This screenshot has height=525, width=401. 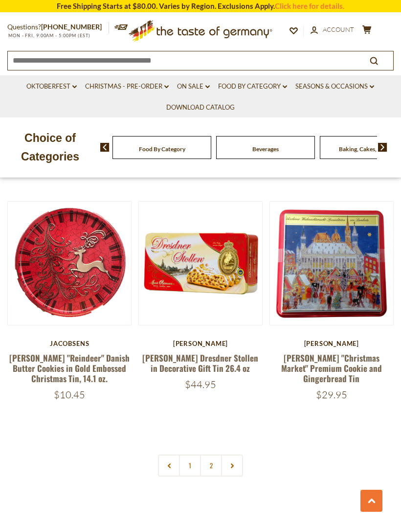 What do you see at coordinates (266, 149) in the screenshot?
I see `span: Beverages` at bounding box center [266, 149].